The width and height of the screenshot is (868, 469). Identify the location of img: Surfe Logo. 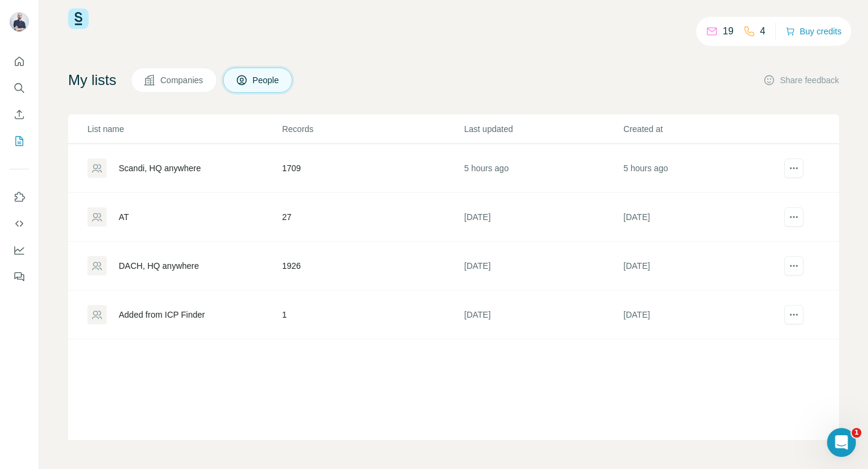
(78, 19).